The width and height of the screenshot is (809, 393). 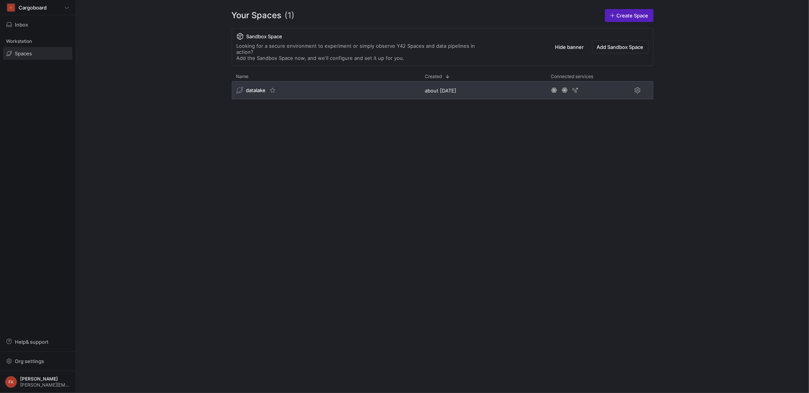 I want to click on span: Name, so click(x=242, y=77).